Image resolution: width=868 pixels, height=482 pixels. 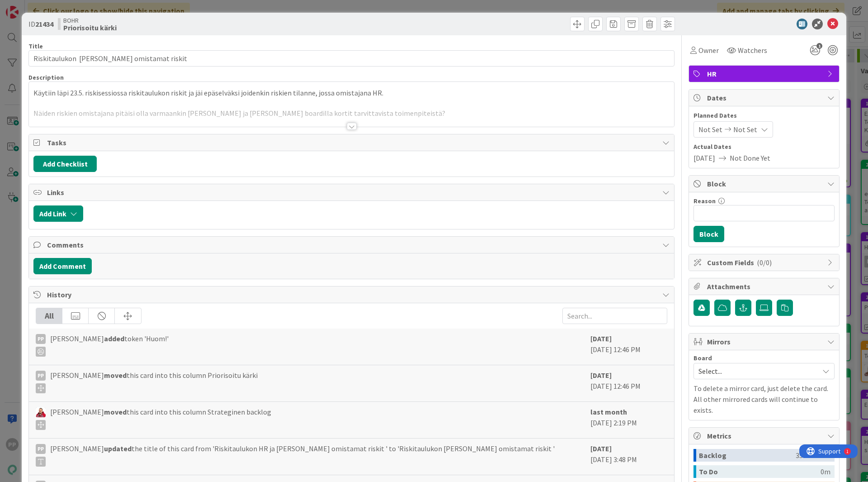 I want to click on span: Dates, so click(x=765, y=98).